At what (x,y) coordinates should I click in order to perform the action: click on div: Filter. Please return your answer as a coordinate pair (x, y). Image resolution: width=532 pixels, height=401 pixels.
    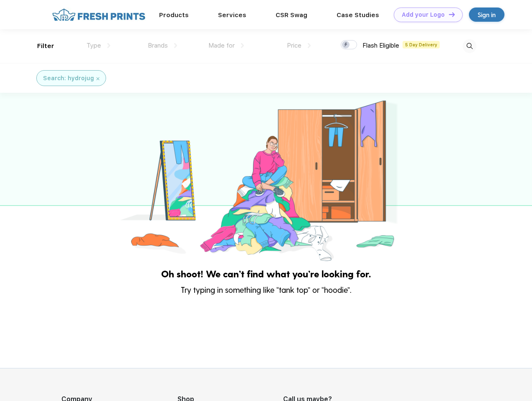
    Looking at the image, I should click on (46, 46).